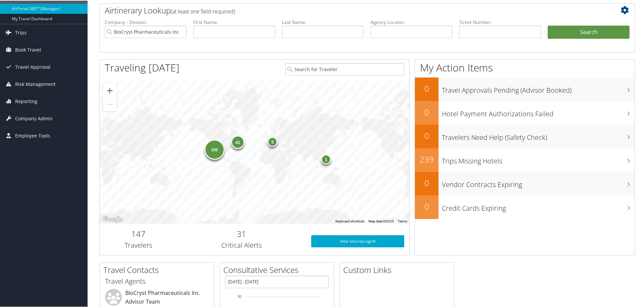 Image resolution: width=644 pixels, height=307 pixels. Describe the element at coordinates (525, 67) in the screenshot. I see `h1: My Action Items` at that location.